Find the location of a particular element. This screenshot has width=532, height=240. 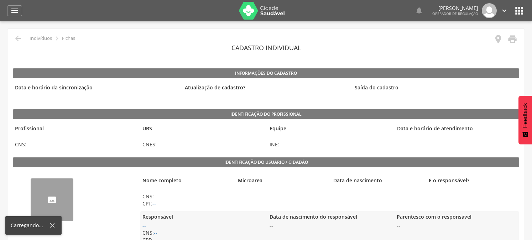

div: Carregando... is located at coordinates (30, 225).